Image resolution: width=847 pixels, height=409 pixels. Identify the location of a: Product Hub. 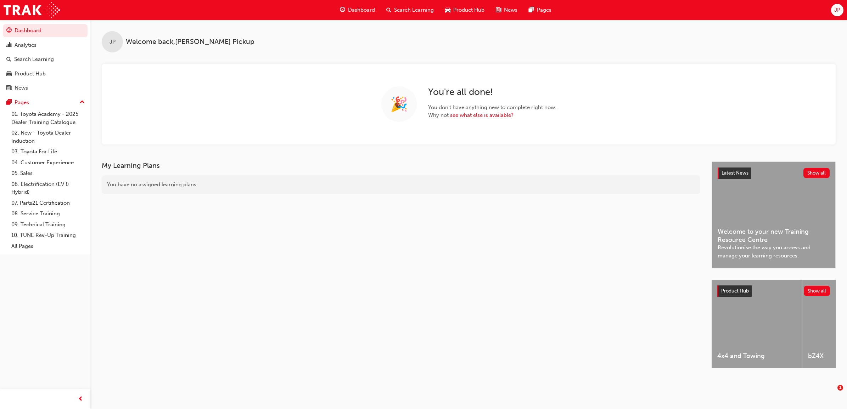
(45, 74).